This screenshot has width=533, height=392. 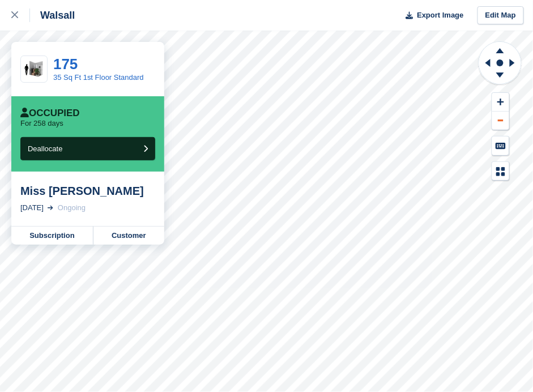 I want to click on div: Occupied, so click(x=50, y=113).